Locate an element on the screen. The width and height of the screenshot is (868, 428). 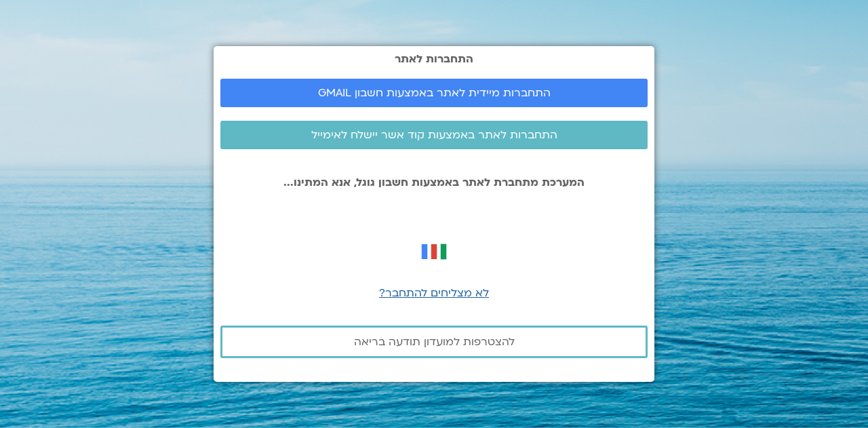
h2: התחברות לאתר is located at coordinates (434, 59).